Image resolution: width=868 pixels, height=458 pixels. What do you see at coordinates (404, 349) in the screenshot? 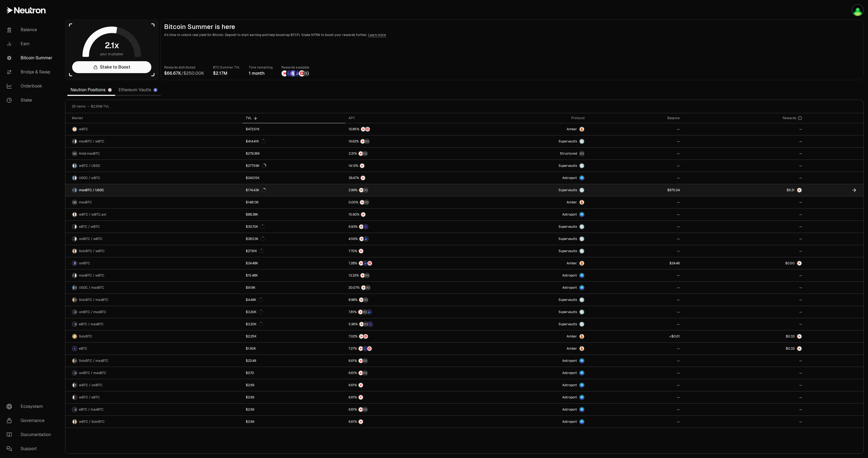
I see `button: NTRNEtherFi PointsMars Fragments` at bounding box center [404, 349].